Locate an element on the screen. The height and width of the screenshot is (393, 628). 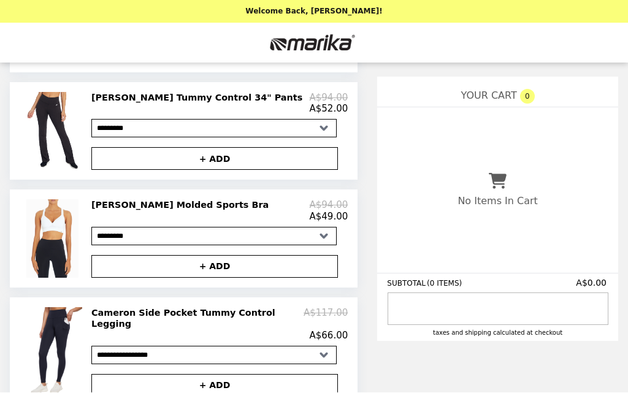
span: YOUR CART is located at coordinates (489, 96).